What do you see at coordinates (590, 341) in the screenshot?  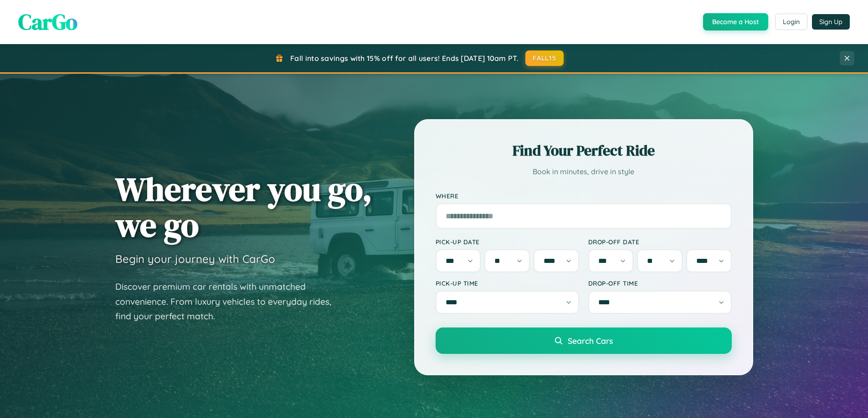 I see `span: Search Cars` at bounding box center [590, 341].